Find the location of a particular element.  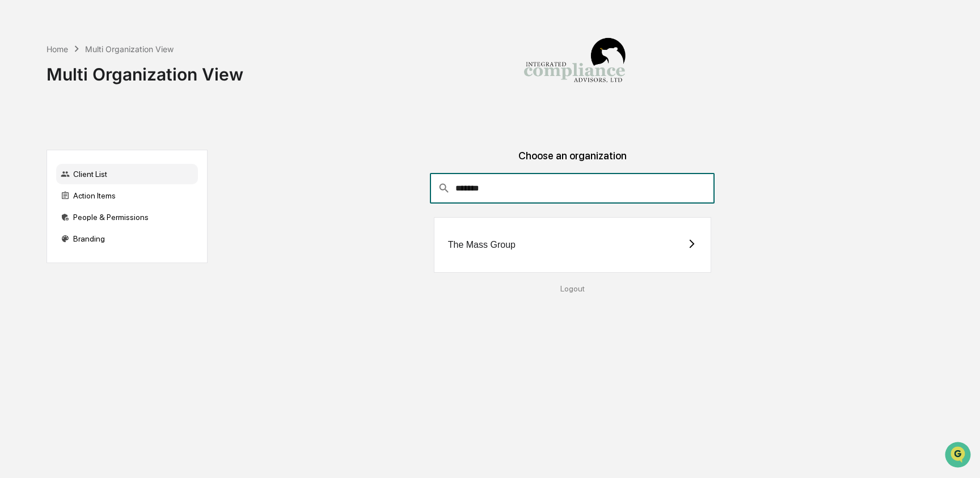

a: 🖐️Preclearance is located at coordinates (42, 148).